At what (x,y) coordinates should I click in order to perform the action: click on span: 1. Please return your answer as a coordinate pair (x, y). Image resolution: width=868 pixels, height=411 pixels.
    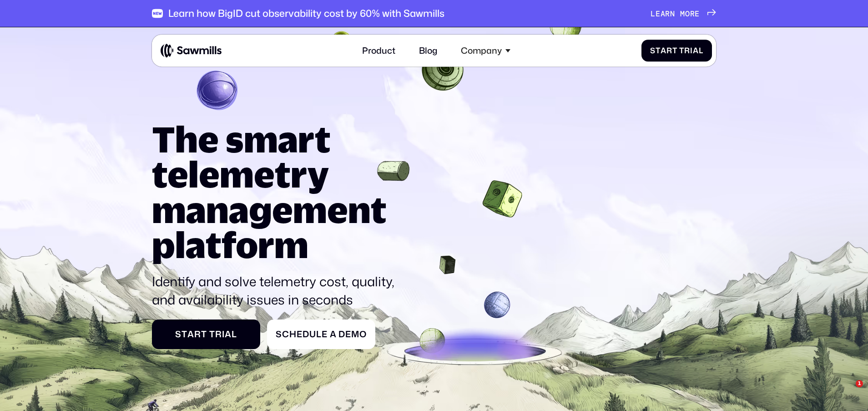
    Looking at the image, I should click on (859, 384).